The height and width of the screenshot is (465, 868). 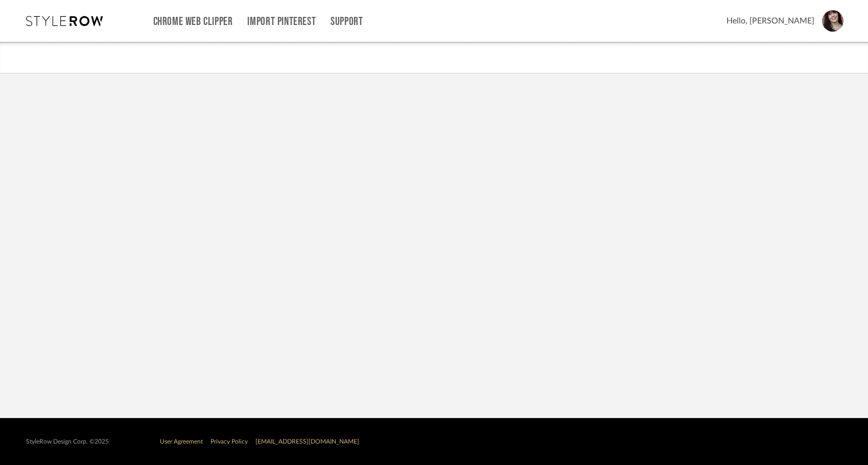 What do you see at coordinates (67, 441) in the screenshot?
I see `div: StyleRow Design Corp. ©2025` at bounding box center [67, 441].